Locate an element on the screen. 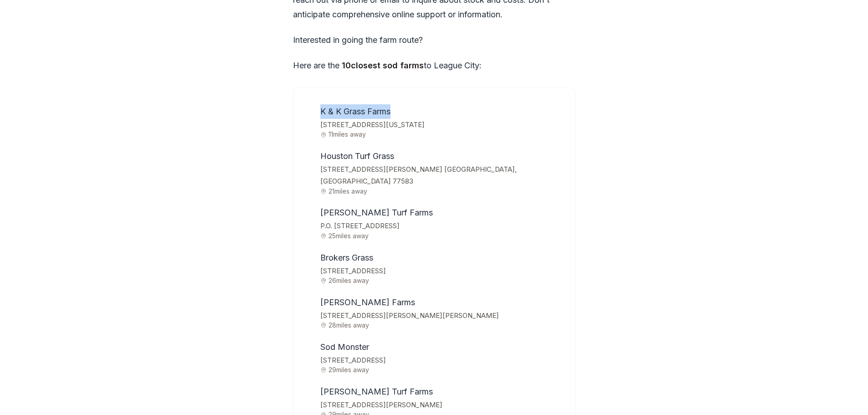 This screenshot has width=868, height=415. span: 29 miles away is located at coordinates (442, 369).